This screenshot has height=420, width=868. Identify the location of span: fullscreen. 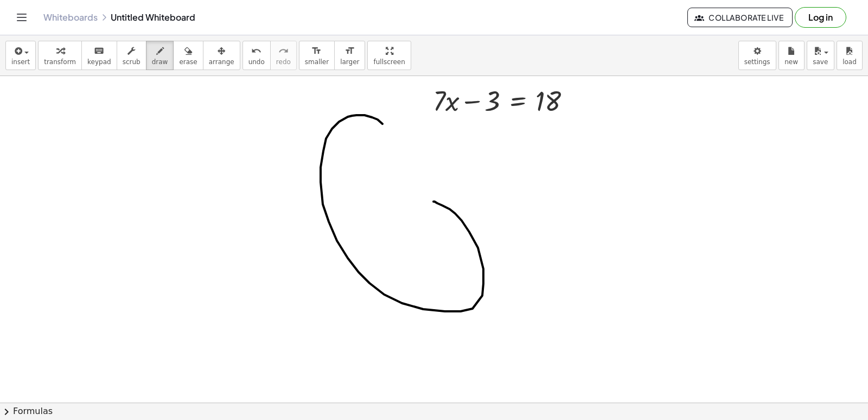
(389, 62).